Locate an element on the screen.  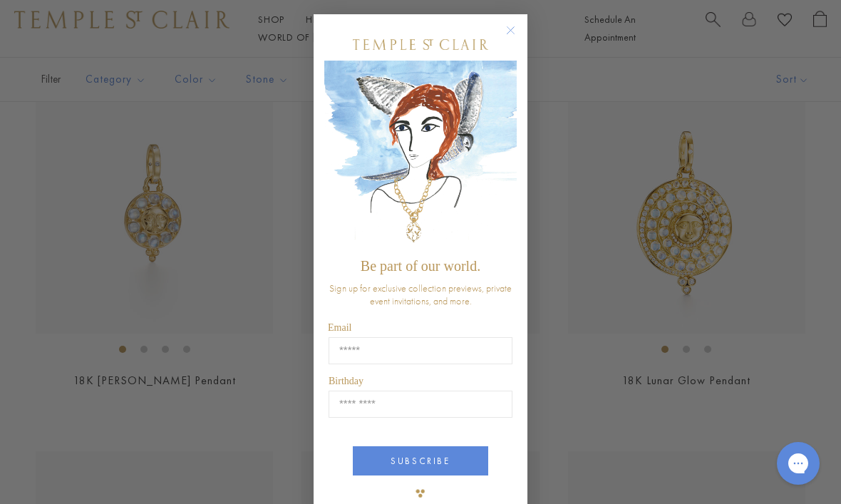
img: c4a9eb12-d91a-4d4a-8ee0-386386f4f338.jpeg is located at coordinates (420, 155).